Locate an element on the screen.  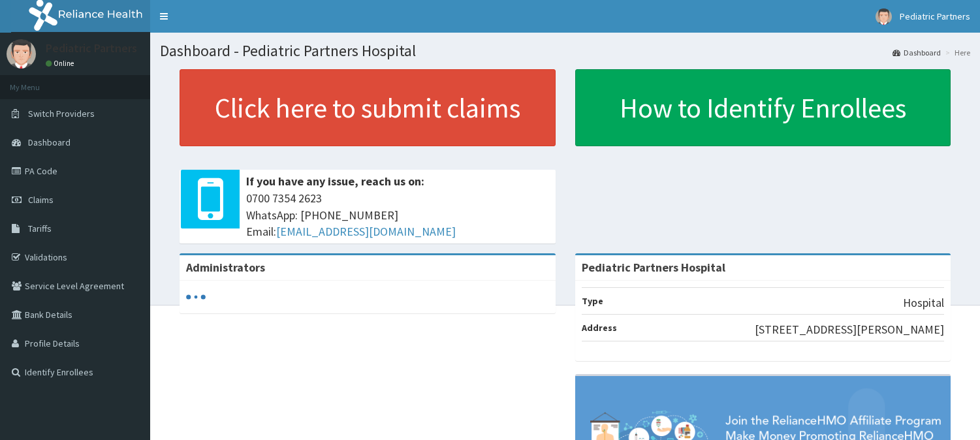
span: Dashboard is located at coordinates (49, 142).